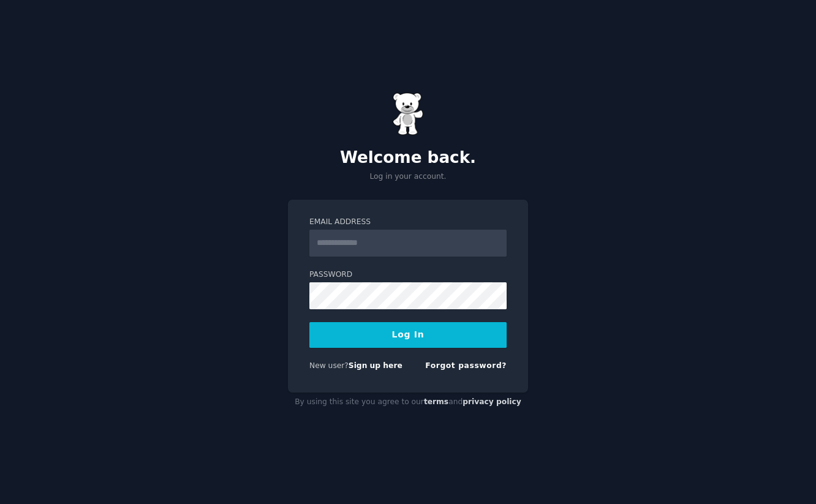 The image size is (816, 504). I want to click on label: Password, so click(408, 275).